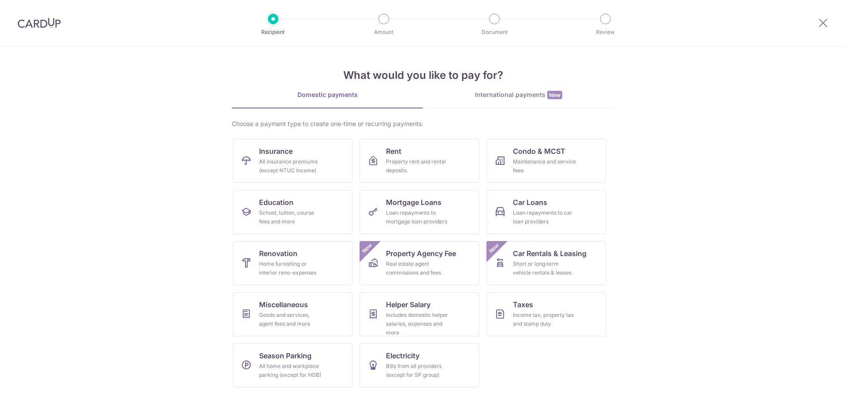  Describe the element at coordinates (283, 305) in the screenshot. I see `span: Miscellaneous` at that location.